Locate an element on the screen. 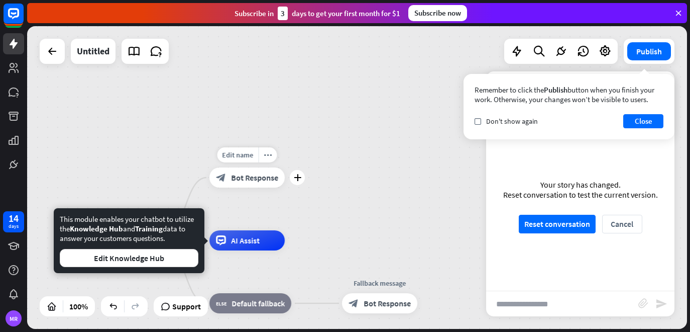 This screenshot has width=690, height=332. i: block_fallback is located at coordinates (221, 303).